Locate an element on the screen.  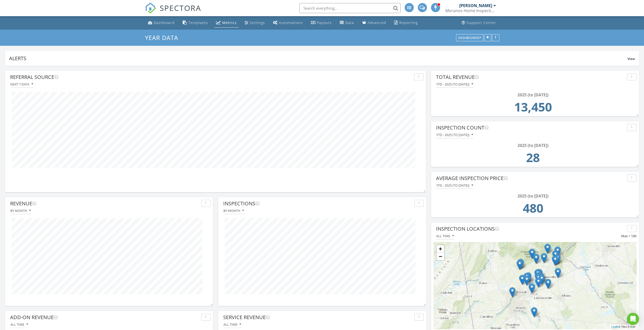
div: Payouts is located at coordinates (324, 22).